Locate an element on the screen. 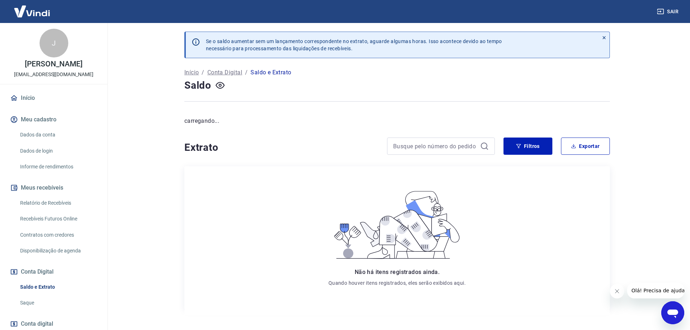 Image resolution: width=690 pixels, height=330 pixels. button: Exportar is located at coordinates (585, 146).